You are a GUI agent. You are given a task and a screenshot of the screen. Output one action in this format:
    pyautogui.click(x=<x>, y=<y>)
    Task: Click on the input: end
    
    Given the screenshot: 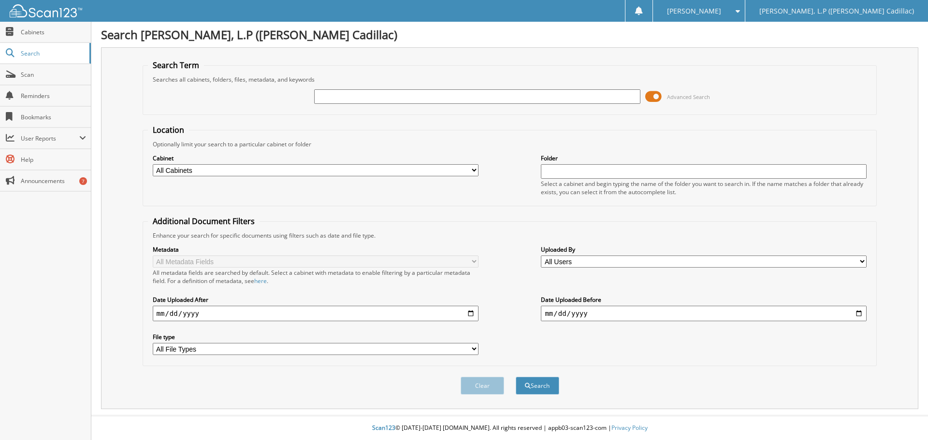 What is the action you would take?
    pyautogui.click(x=704, y=314)
    